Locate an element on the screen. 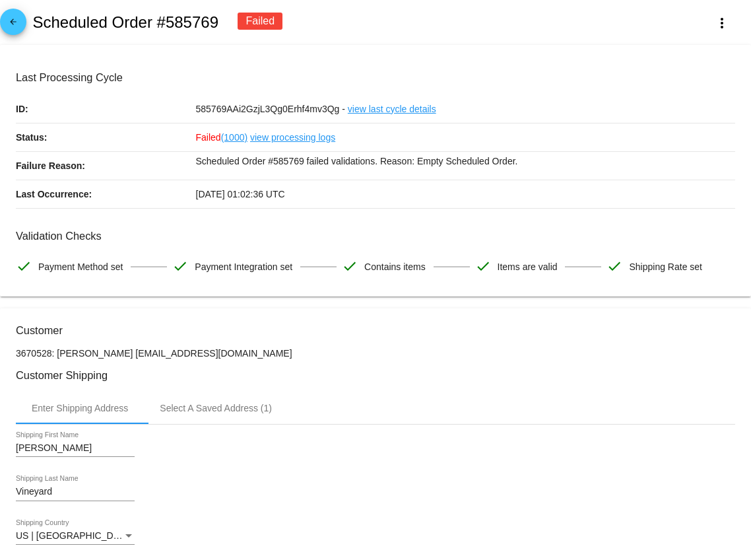 This screenshot has width=751, height=560. input: Shipping Last Name is located at coordinates (76, 492).